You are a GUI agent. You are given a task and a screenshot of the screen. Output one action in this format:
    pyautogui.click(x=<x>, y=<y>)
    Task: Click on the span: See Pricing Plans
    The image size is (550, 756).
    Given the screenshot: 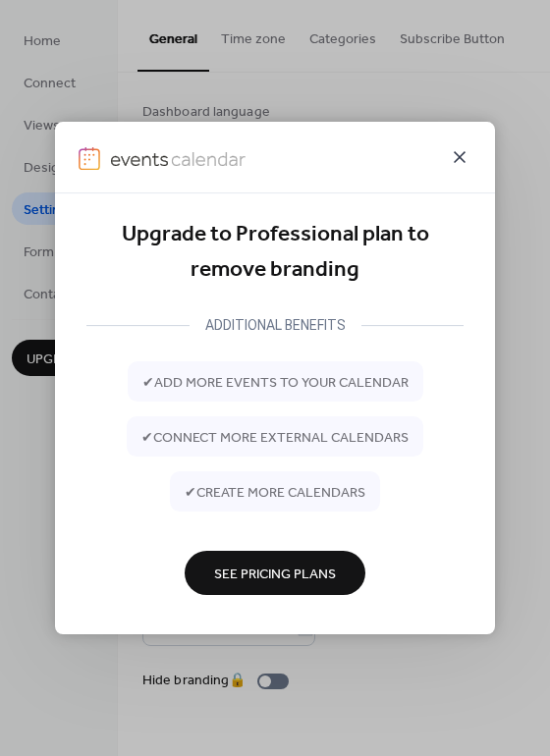 What is the action you would take?
    pyautogui.click(x=275, y=574)
    